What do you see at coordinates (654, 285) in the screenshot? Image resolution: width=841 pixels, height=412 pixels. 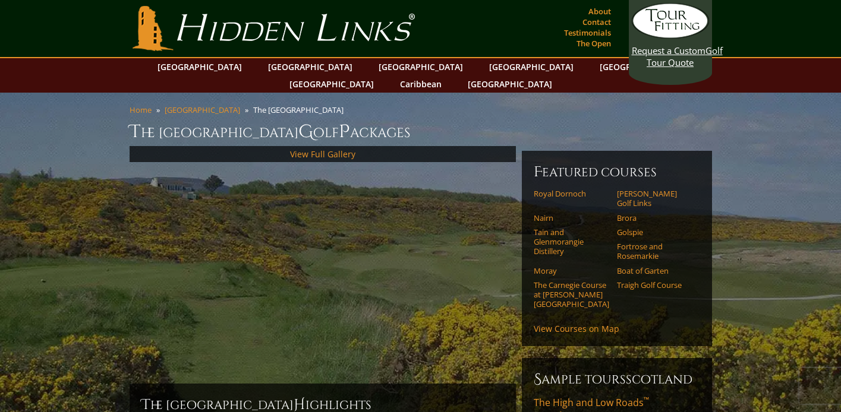 I see `a: Traigh Golf Course` at bounding box center [654, 285].